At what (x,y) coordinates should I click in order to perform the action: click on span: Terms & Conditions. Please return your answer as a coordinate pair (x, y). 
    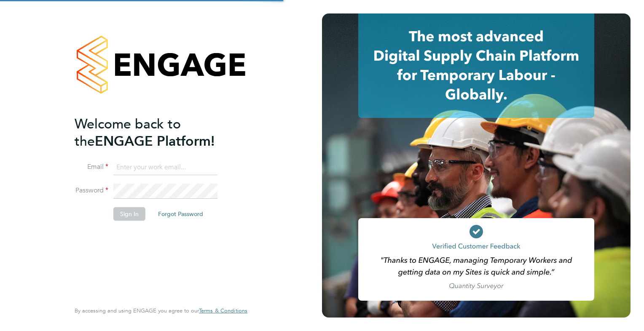
    Looking at the image, I should click on (223, 310).